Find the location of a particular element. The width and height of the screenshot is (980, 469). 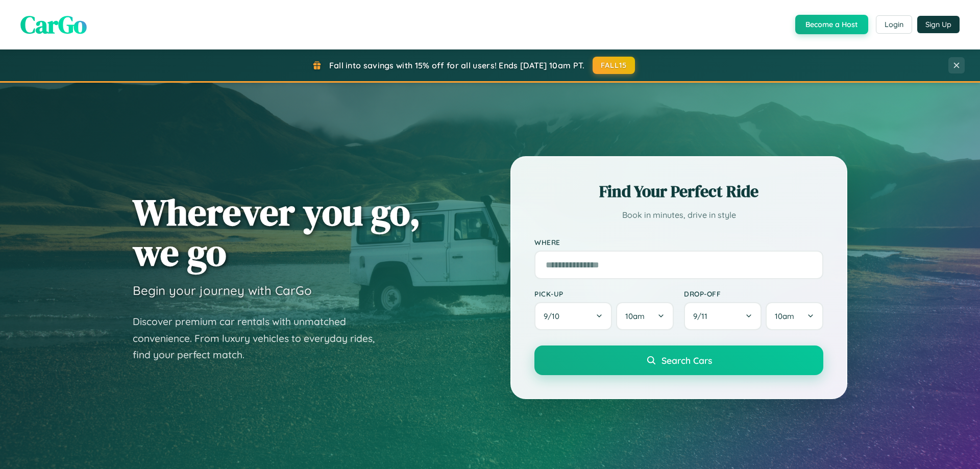

span: 9 / 10 is located at coordinates (554, 316).